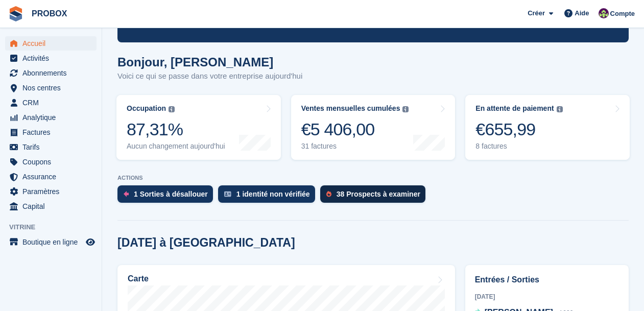 The width and height of the screenshot is (644, 311). What do you see at coordinates (176, 129) in the screenshot?
I see `div: 87,31%` at bounding box center [176, 129].